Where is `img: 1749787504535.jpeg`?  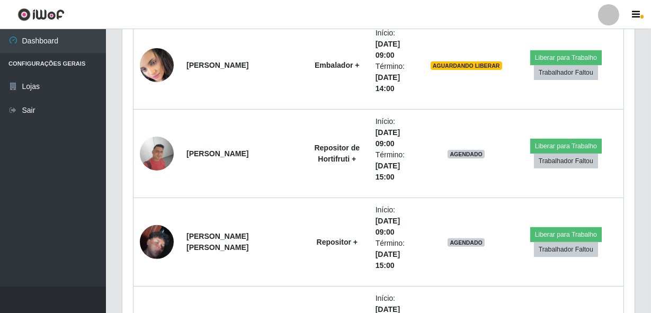 img: 1749787504535.jpeg is located at coordinates (157, 242).